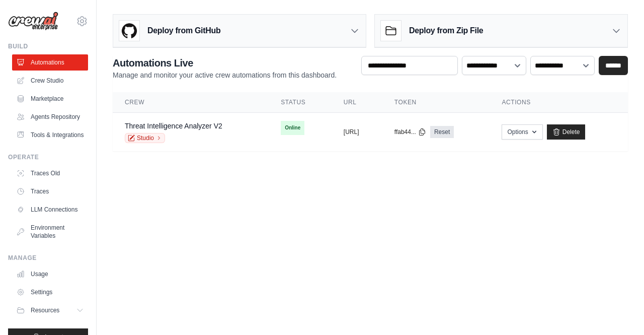  Describe the element at coordinates (173, 126) in the screenshot. I see `a: Threat Intelligence Analyzer V2` at that location.